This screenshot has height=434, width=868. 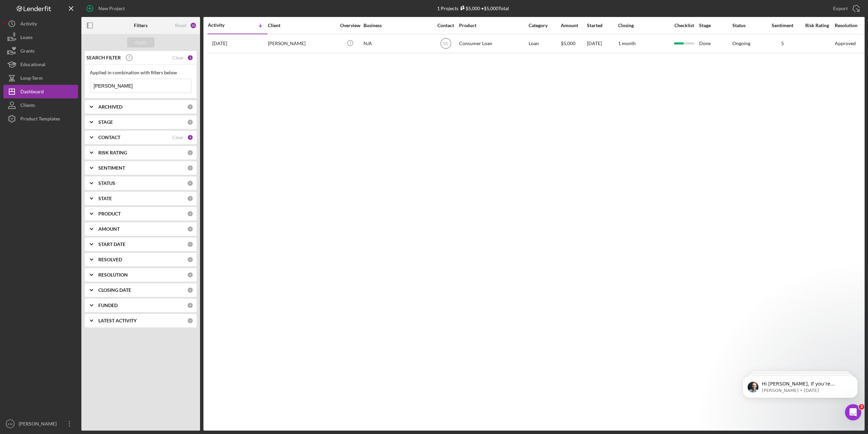 What do you see at coordinates (41, 119) in the screenshot?
I see `a: Product Templates` at bounding box center [41, 119].